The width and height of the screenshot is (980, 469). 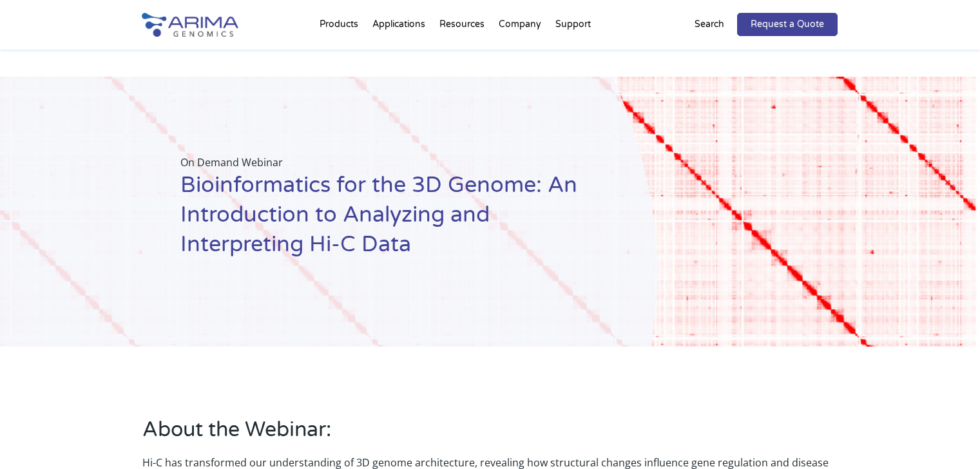 What do you see at coordinates (788, 24) in the screenshot?
I see `a: Request a Quote` at bounding box center [788, 24].